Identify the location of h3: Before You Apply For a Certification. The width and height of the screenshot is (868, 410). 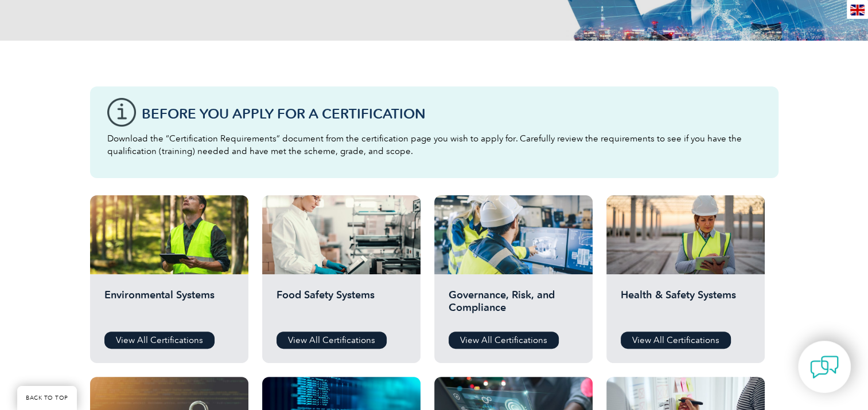
(451, 114).